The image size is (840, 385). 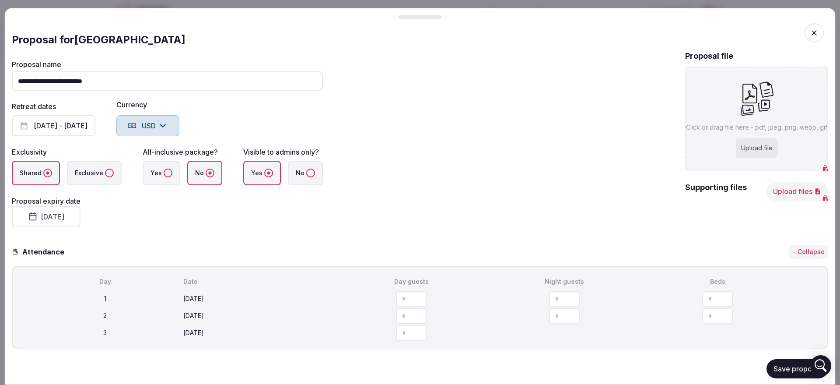 I want to click on div: Day guests, so click(x=411, y=281).